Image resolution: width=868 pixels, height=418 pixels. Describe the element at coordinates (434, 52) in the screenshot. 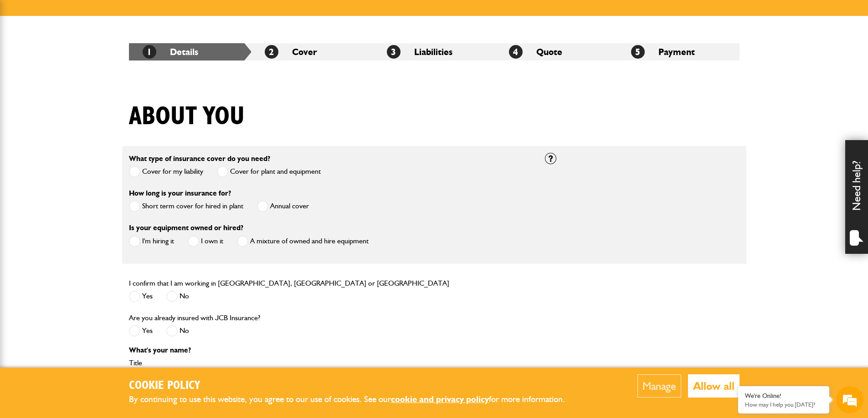

I see `li: Liabilities` at that location.